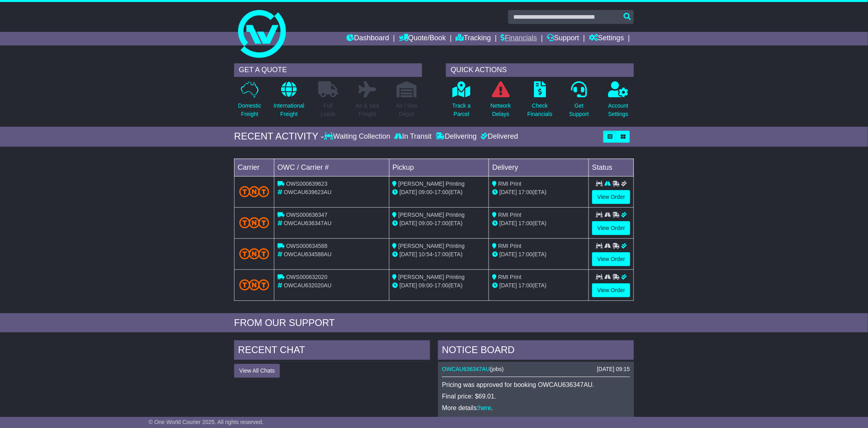 This screenshot has width=868, height=428. What do you see at coordinates (500, 110) in the screenshot?
I see `p: Network Delays` at bounding box center [500, 110].